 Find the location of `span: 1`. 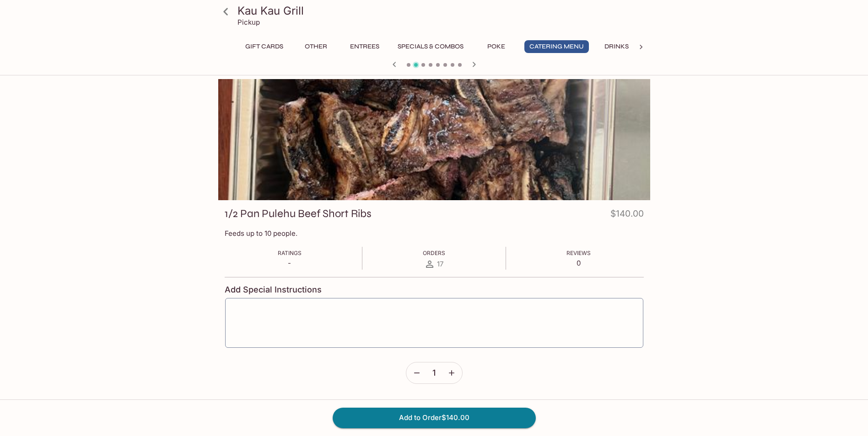

span: 1 is located at coordinates (434, 373).